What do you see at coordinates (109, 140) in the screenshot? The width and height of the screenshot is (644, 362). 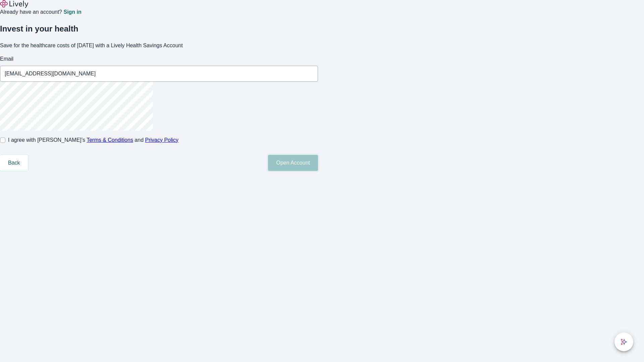 I see `a: Terms & Conditions` at bounding box center [109, 140].